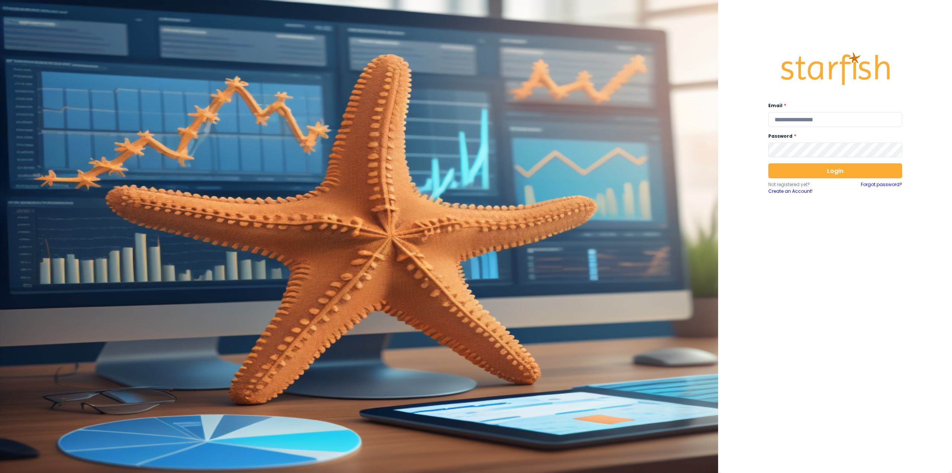  What do you see at coordinates (802, 184) in the screenshot?
I see `p: Not registered yet?` at bounding box center [802, 184].